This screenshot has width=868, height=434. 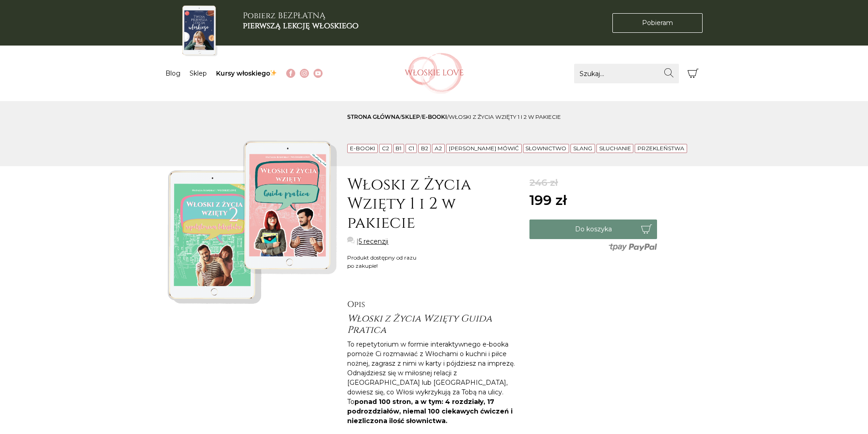 I want to click on a: A2, so click(x=438, y=148).